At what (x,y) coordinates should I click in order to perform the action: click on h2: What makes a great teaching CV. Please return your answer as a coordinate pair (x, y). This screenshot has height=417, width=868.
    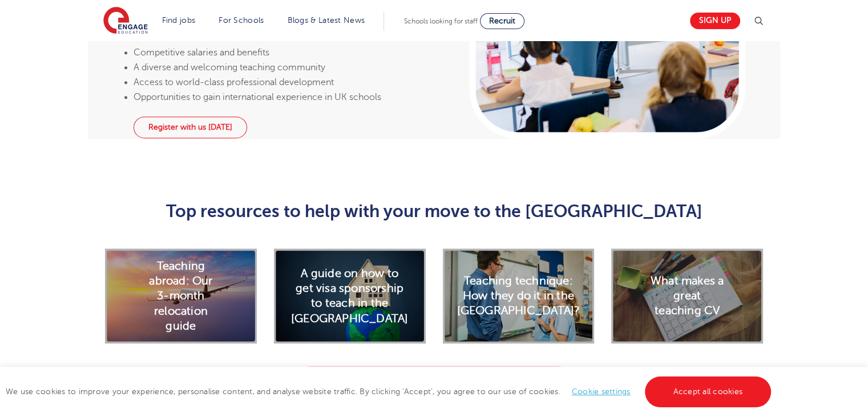
    Looking at the image, I should click on (688, 295).